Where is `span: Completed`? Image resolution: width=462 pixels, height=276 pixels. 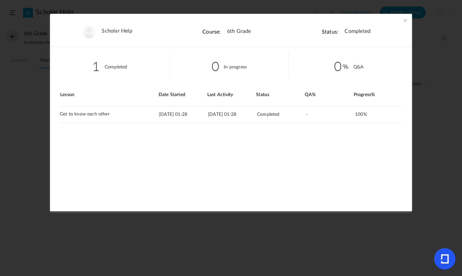
span: Completed is located at coordinates (357, 31).